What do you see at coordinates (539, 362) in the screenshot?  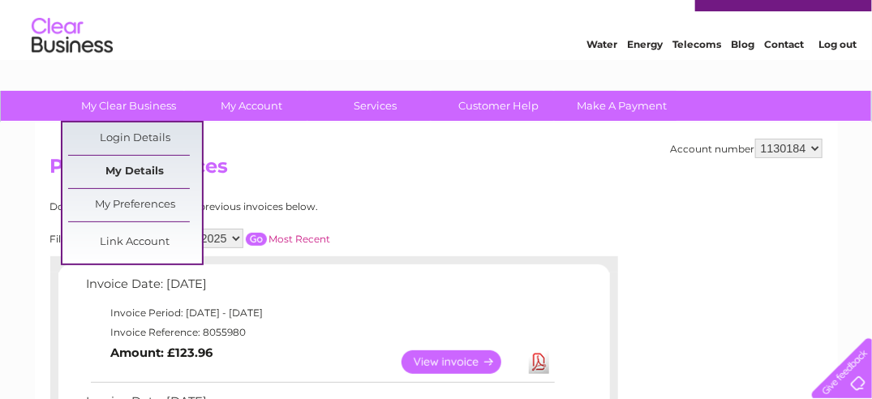 I see `a: Download` at bounding box center [539, 362].